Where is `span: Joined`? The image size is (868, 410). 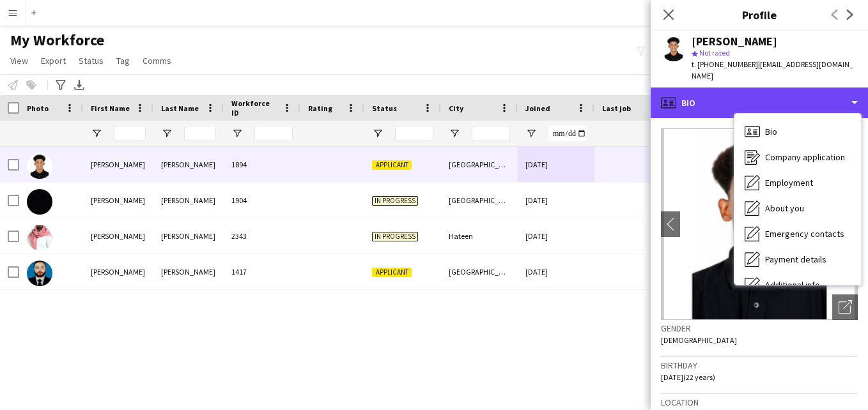 span: Joined is located at coordinates (538, 108).